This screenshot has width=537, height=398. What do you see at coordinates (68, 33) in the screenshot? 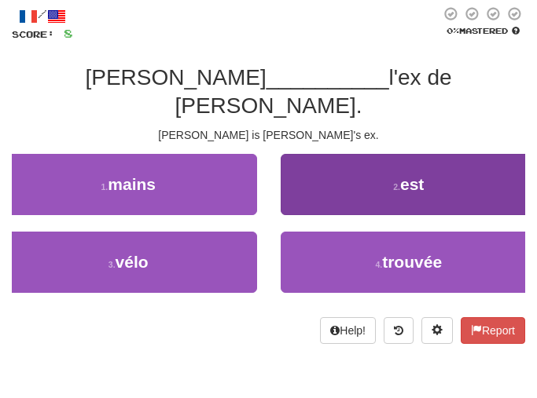
I see `span: 8` at bounding box center [68, 33].